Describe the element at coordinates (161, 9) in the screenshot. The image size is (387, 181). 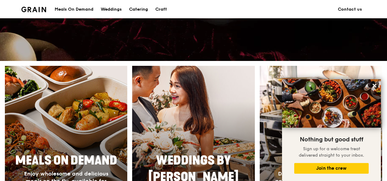
I see `a: Craft` at that location.